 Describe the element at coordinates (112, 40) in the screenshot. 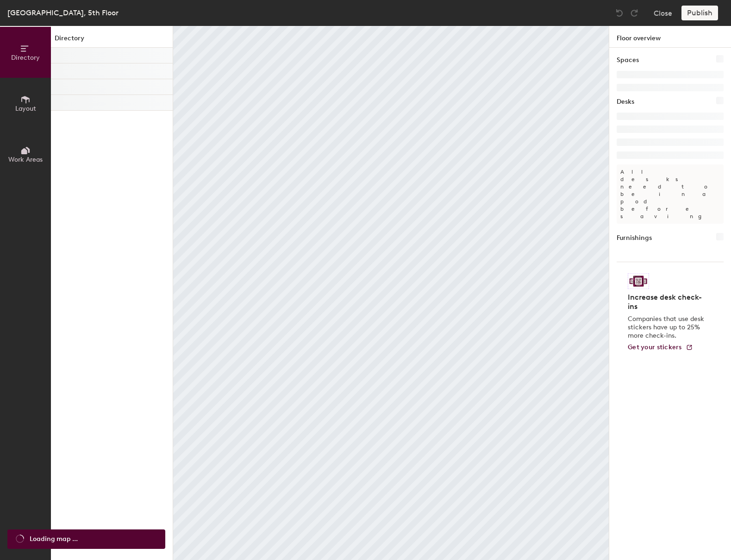

I see `h1: Directory` at that location.